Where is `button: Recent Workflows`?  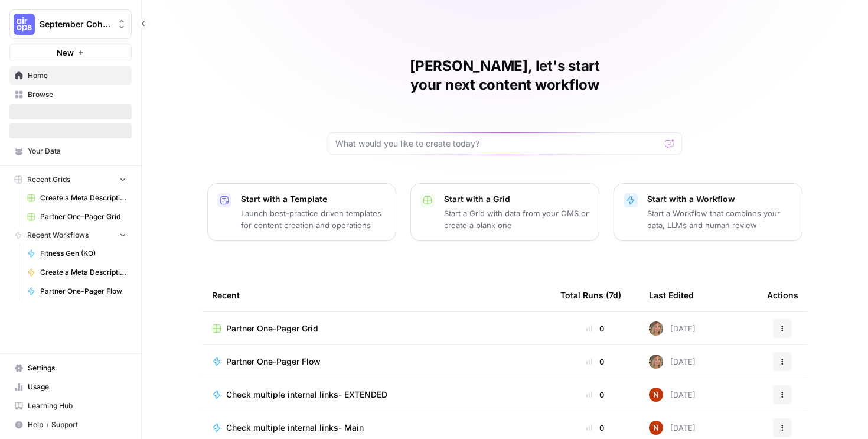
button: Recent Workflows is located at coordinates (70, 235).